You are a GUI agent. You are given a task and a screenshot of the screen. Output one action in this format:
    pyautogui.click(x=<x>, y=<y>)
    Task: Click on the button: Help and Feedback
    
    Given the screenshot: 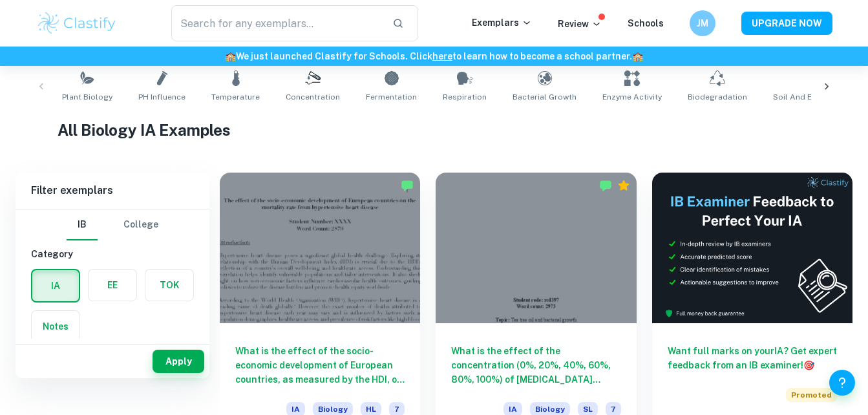 What is the action you would take?
    pyautogui.click(x=842, y=383)
    